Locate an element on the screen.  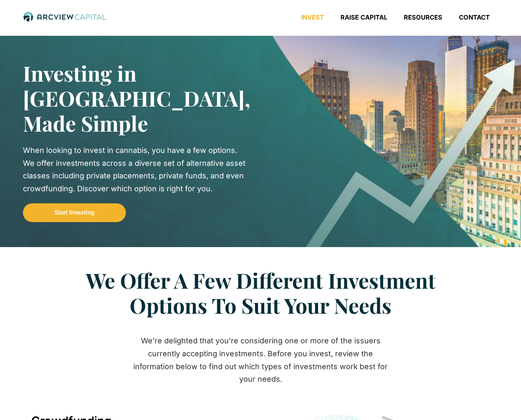
a: Start Investing is located at coordinates (74, 213).